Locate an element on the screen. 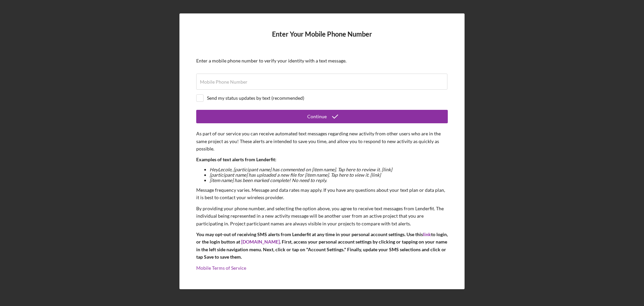 This screenshot has width=644, height=306. label: Mobile Phone Number is located at coordinates (224, 82).